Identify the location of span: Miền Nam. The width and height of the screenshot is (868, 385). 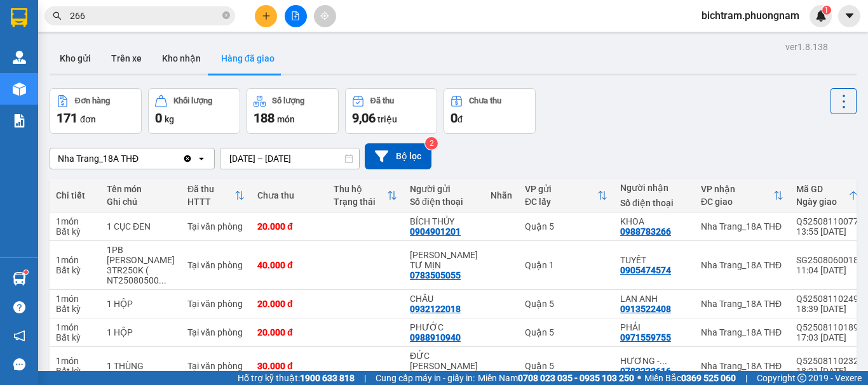
(556, 378).